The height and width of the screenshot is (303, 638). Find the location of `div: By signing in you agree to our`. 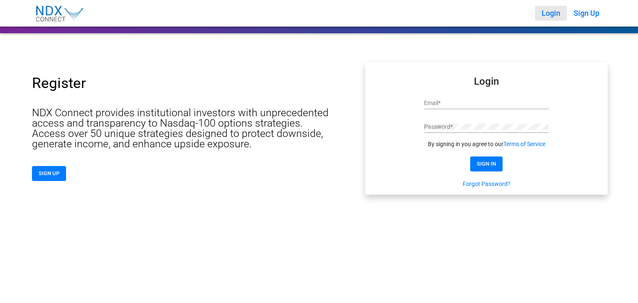

div: By signing in you agree to our is located at coordinates (486, 144).